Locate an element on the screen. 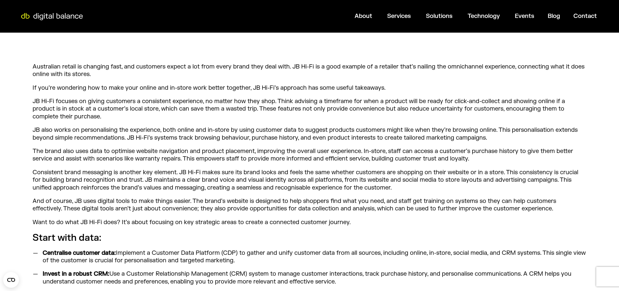  p: JB Hi-Fi focuses on giving customers a consistent experience, no matter how they shop. Think advi... is located at coordinates (310, 109).